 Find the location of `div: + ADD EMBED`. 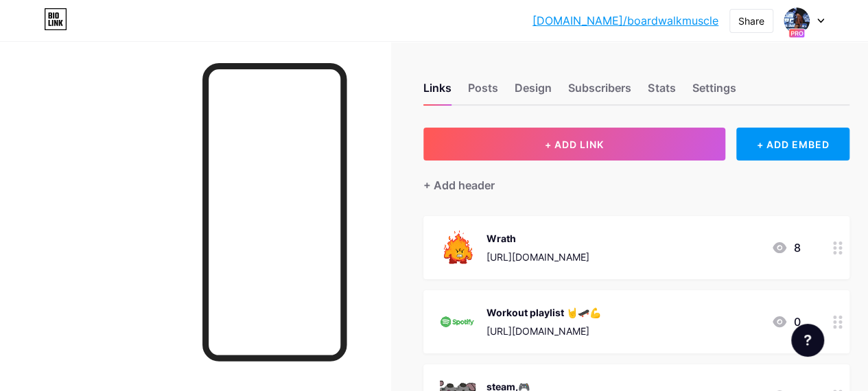

div: + ADD EMBED is located at coordinates (792, 144).